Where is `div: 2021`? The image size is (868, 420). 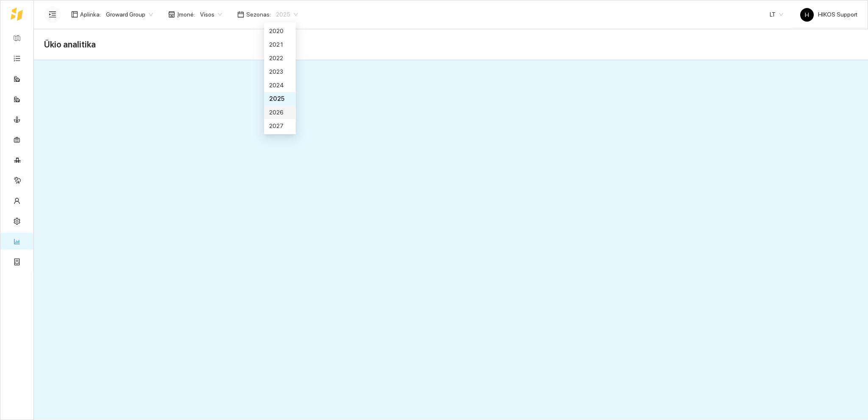 div: 2021 is located at coordinates (279, 44).